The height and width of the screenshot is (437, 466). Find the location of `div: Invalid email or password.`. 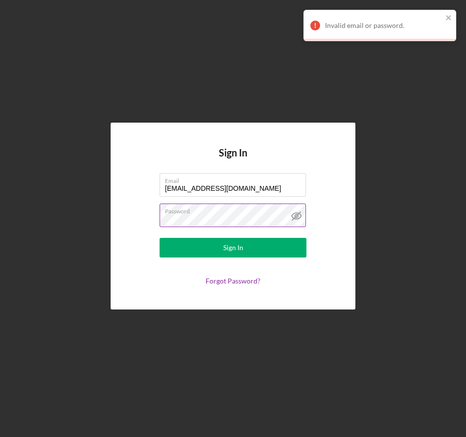

div: Invalid email or password. is located at coordinates (384, 25).